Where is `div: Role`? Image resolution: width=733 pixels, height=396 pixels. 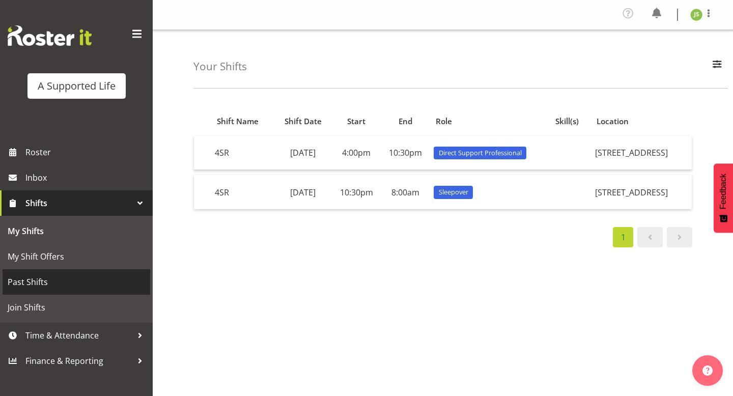
div: Role is located at coordinates (490, 121).